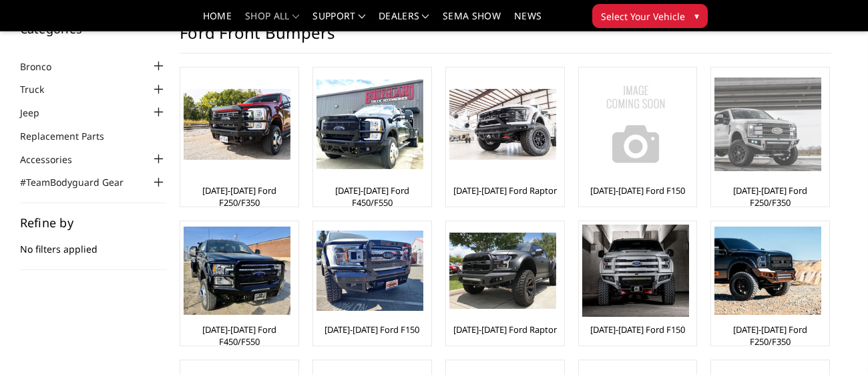  Describe the element at coordinates (272, 20) in the screenshot. I see `a: shop all` at that location.